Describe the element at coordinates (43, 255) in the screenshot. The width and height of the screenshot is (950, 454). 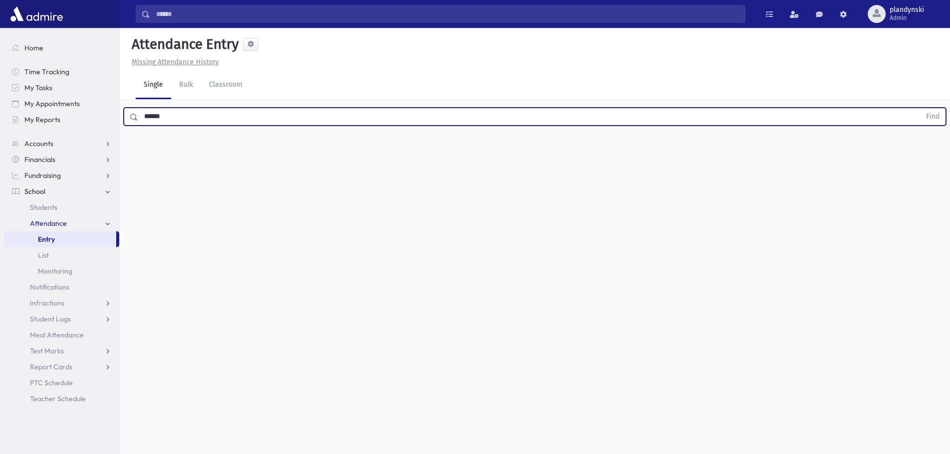
I see `span: List` at that location.